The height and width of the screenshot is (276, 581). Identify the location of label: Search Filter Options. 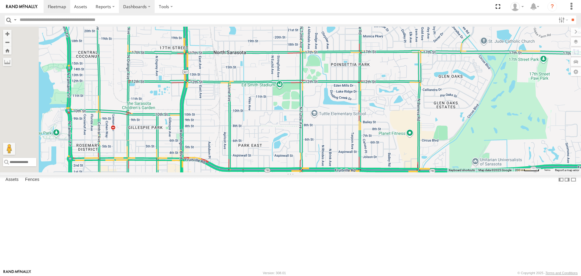
(563, 20).